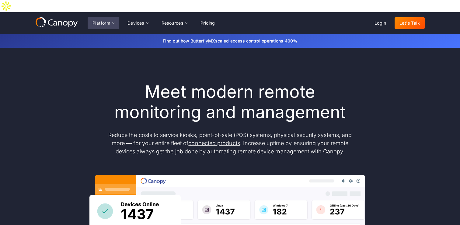 This screenshot has height=225, width=460. Describe the element at coordinates (214, 143) in the screenshot. I see `a: connected products` at that location.